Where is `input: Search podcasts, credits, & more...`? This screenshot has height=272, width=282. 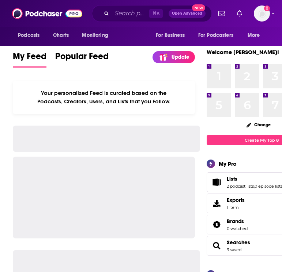
input: Search podcasts, credits, & more... is located at coordinates (130, 14).